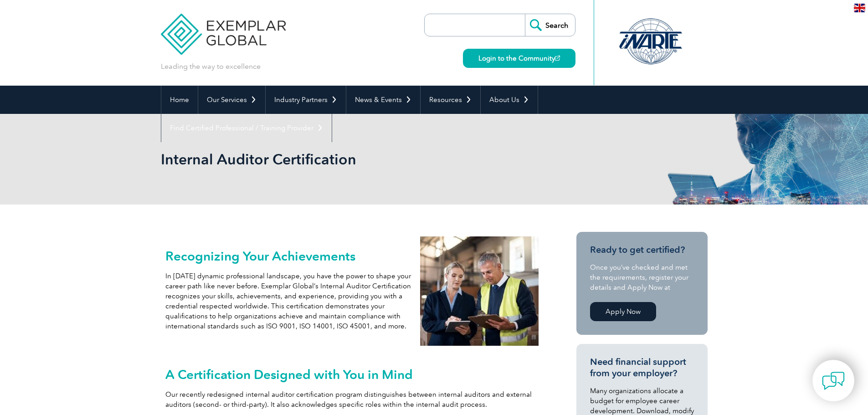  Describe the element at coordinates (623, 312) in the screenshot. I see `a: Apply Now` at that location.